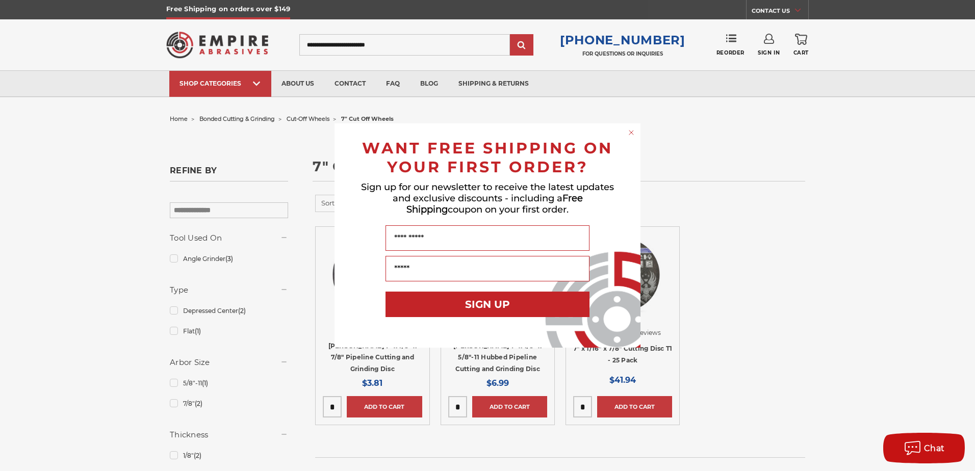 This screenshot has height=471, width=975. What do you see at coordinates (934, 448) in the screenshot?
I see `span: Chat` at bounding box center [934, 448].